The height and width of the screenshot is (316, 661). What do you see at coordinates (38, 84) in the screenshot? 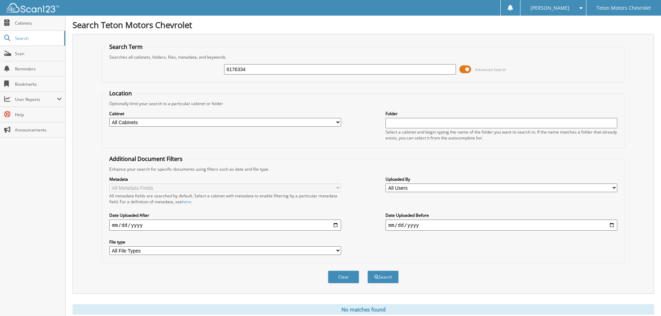
I see `span: Bookmarks` at bounding box center [38, 84].